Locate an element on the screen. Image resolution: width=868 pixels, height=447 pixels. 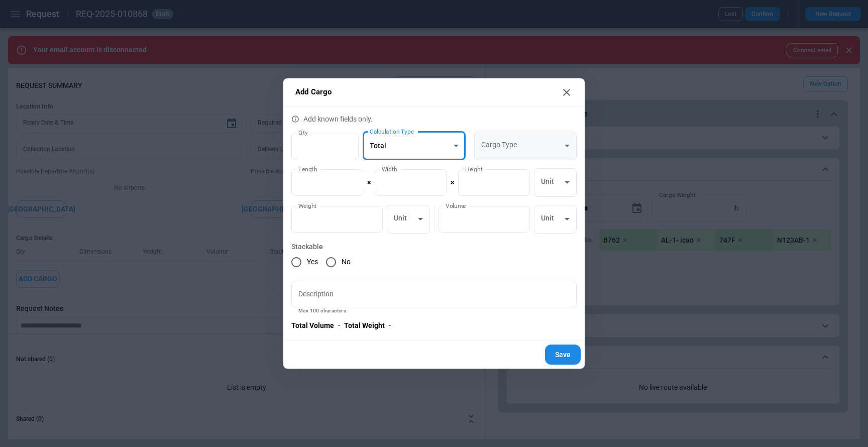
button: Save is located at coordinates (563, 355).